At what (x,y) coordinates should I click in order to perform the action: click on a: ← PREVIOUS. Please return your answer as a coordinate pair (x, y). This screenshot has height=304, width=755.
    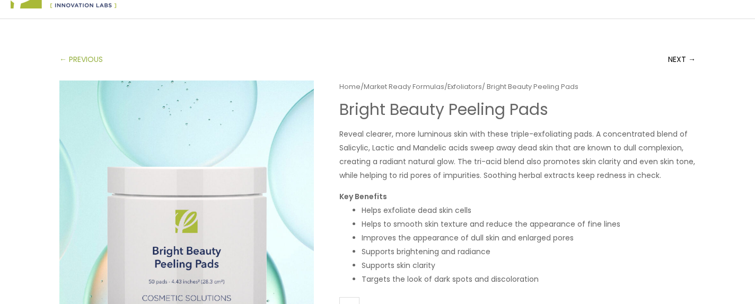
    Looking at the image, I should click on (81, 59).